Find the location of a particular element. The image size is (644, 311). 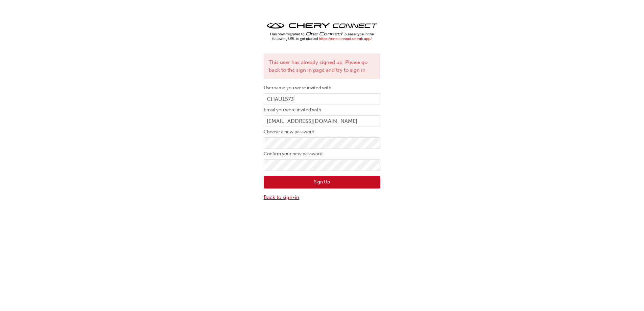

label: Confirm your new password is located at coordinates (322, 154).